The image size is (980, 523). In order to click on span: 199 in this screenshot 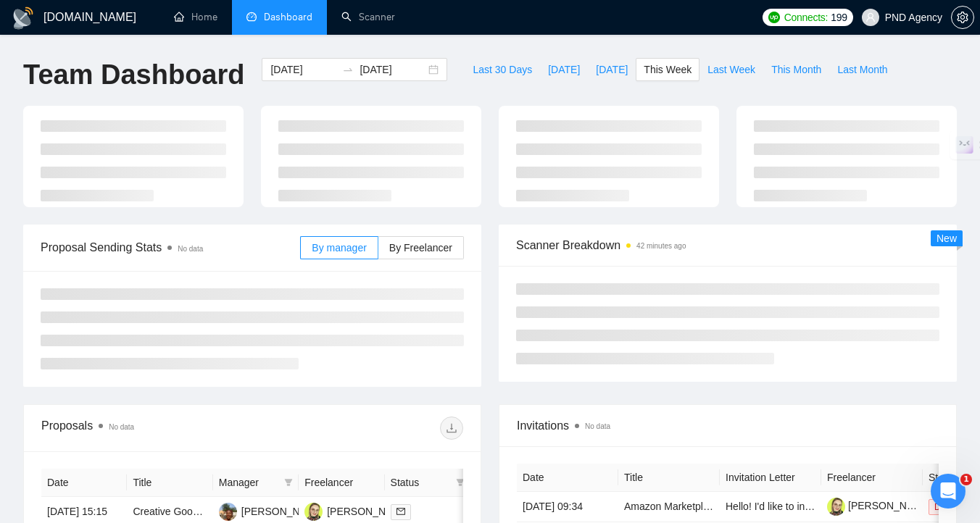, I will do `click(839, 18)`.